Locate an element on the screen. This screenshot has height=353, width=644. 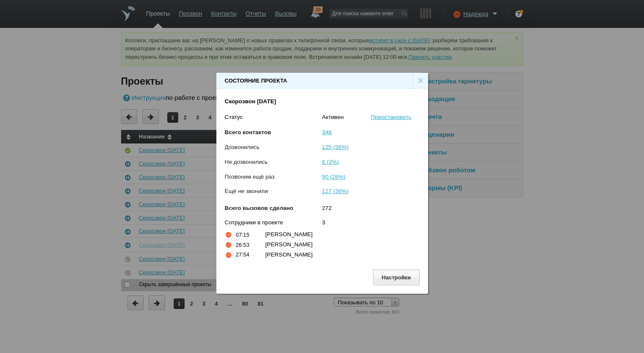
span: Всего вызовов сделано is located at coordinates (259, 208).